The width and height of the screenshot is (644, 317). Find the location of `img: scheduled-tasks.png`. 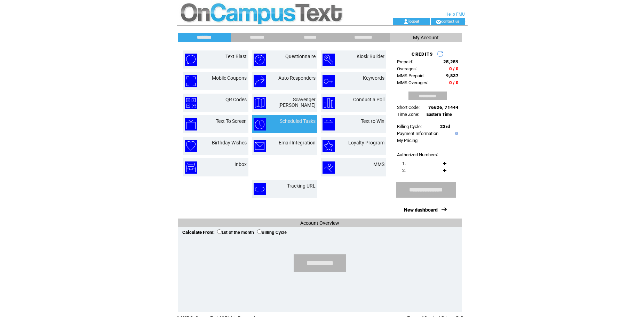

img: scheduled-tasks.png is located at coordinates (260, 124).